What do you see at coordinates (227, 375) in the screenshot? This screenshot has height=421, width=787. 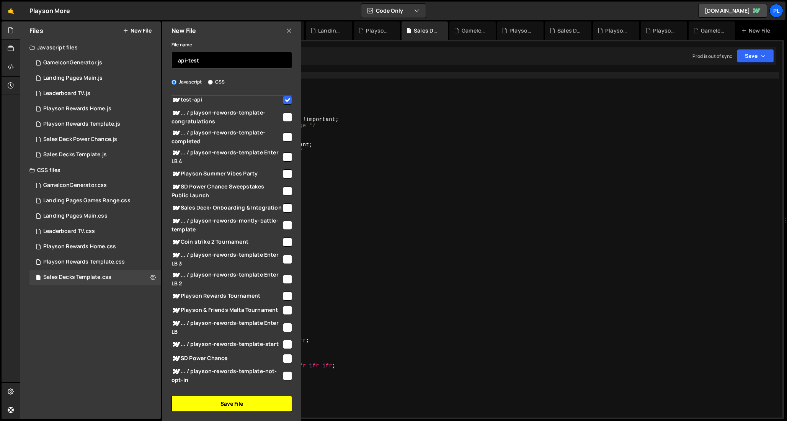 I see `span: ... / playson-rewords-template-not-opt-in` at bounding box center [227, 375].